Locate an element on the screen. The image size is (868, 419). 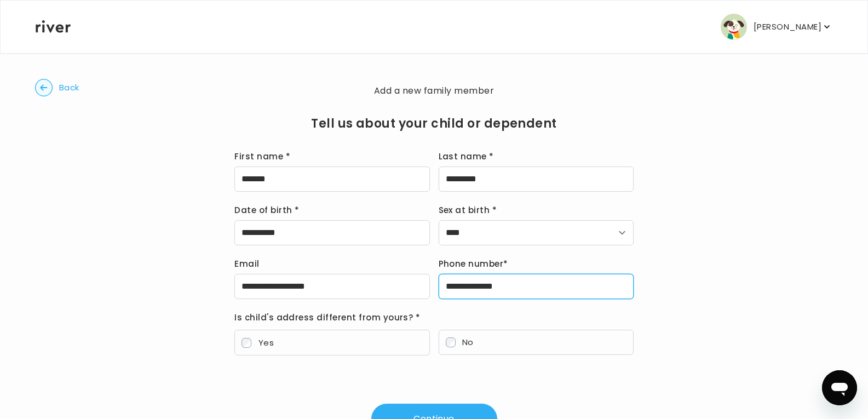
label: Is child's address different from yours? * is located at coordinates (434, 318).